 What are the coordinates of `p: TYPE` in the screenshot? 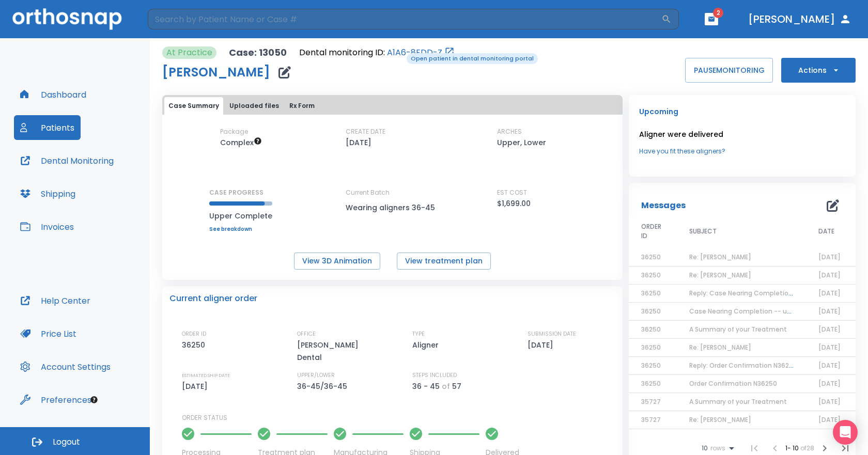 It's located at (418, 334).